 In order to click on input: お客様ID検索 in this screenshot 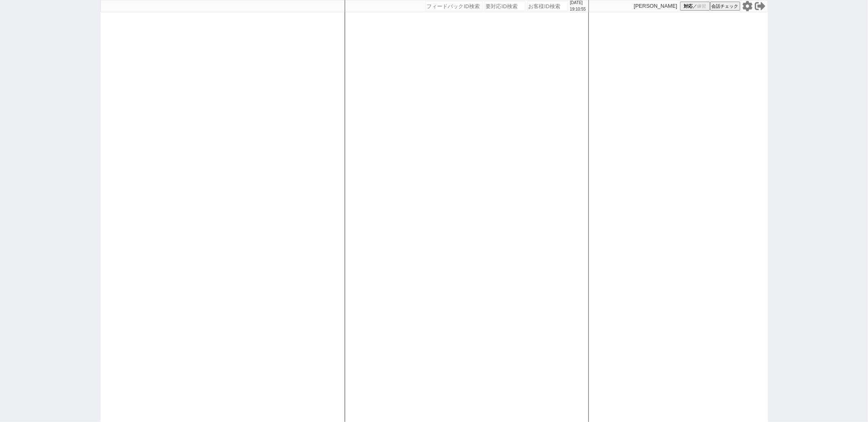, I will do `click(547, 6)`.